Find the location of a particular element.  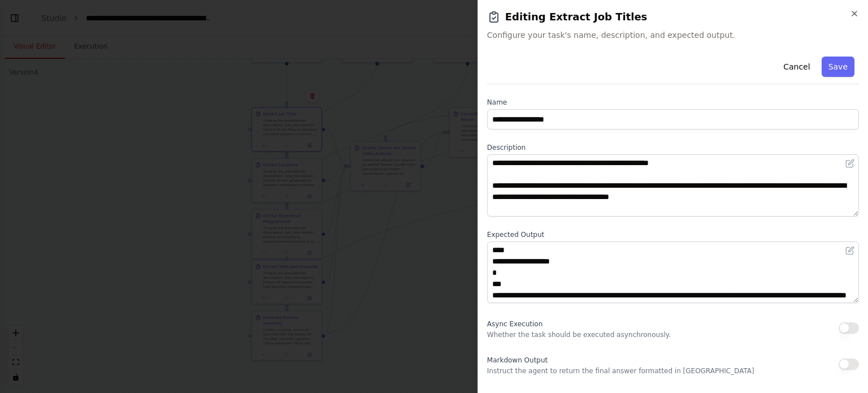

span: Markdown Output is located at coordinates (517, 360).